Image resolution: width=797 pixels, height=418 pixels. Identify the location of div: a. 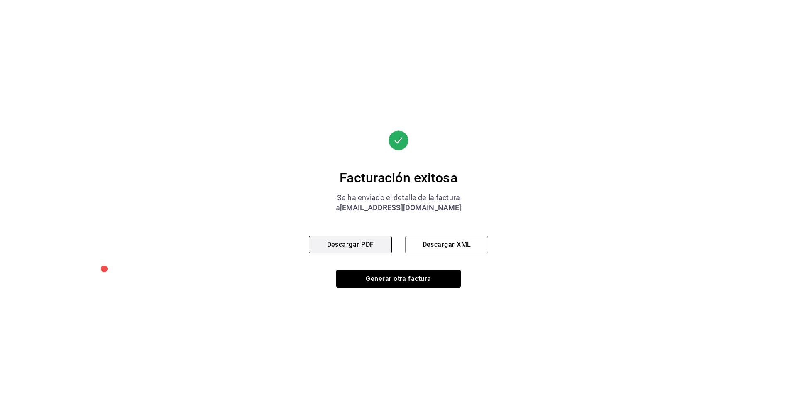
(399, 208).